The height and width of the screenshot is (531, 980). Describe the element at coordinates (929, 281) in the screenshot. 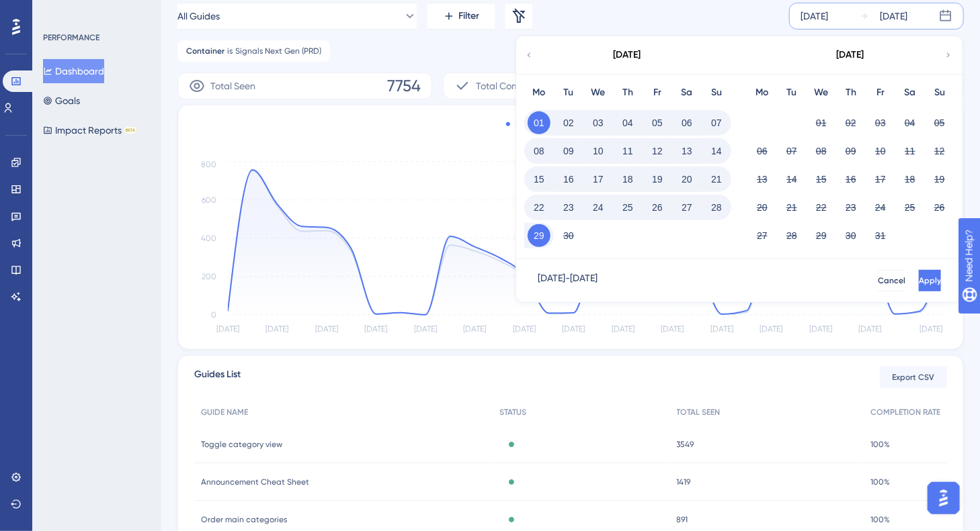

I see `button: Apply` at that location.